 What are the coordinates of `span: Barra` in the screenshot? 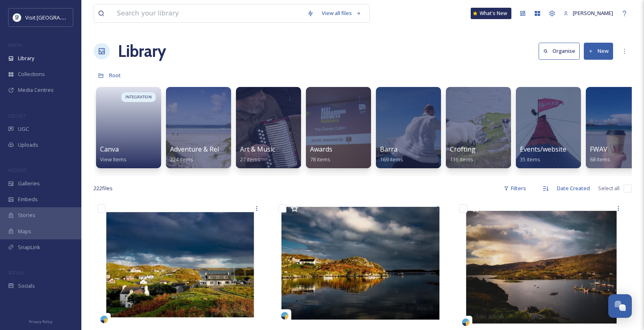 It's located at (388, 149).